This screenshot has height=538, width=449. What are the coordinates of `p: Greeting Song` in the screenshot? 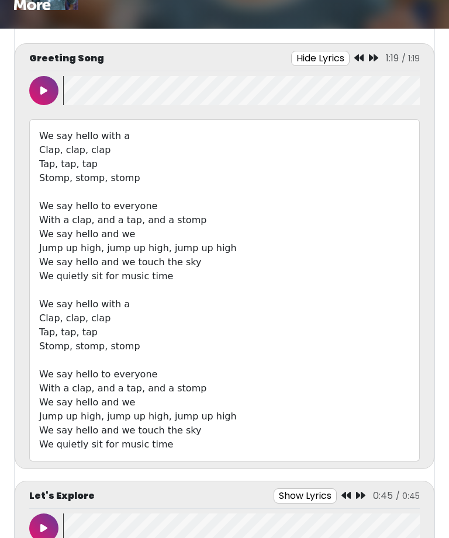 It's located at (67, 58).